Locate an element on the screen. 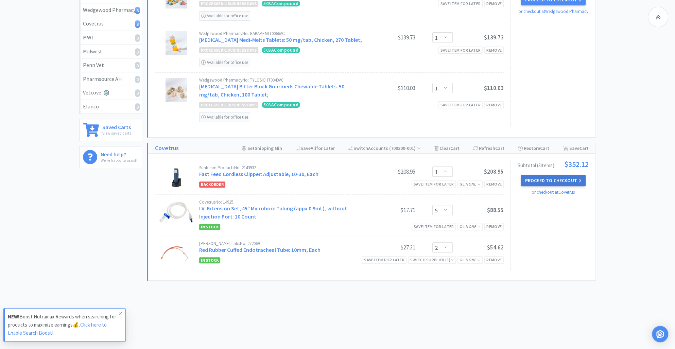  div: $110.03 is located at coordinates (390, 88).